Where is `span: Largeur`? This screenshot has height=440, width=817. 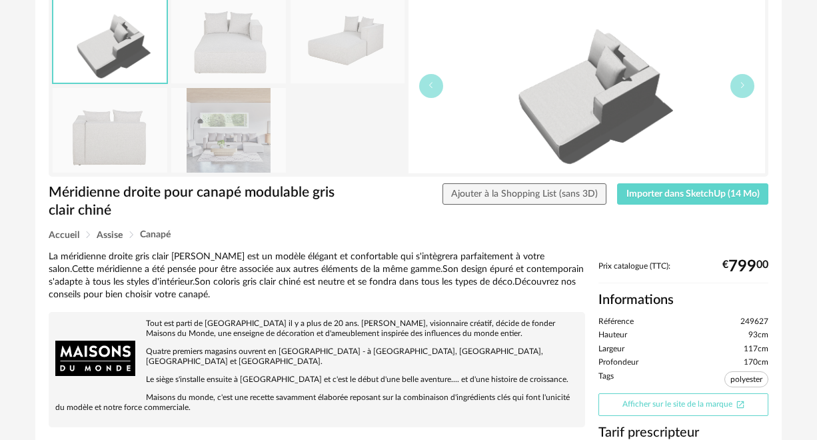 span: Largeur is located at coordinates (611, 349).